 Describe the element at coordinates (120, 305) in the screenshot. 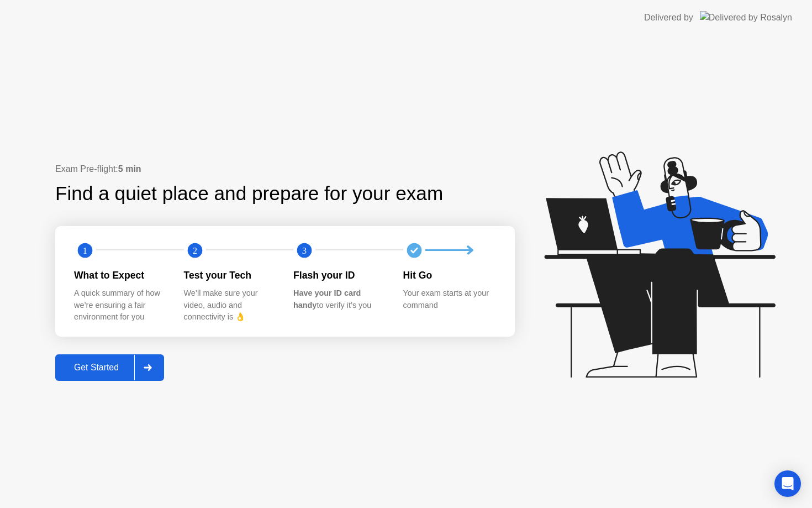

I see `div: A quick summary of how we’re ensuring a fair environment for you` at that location.